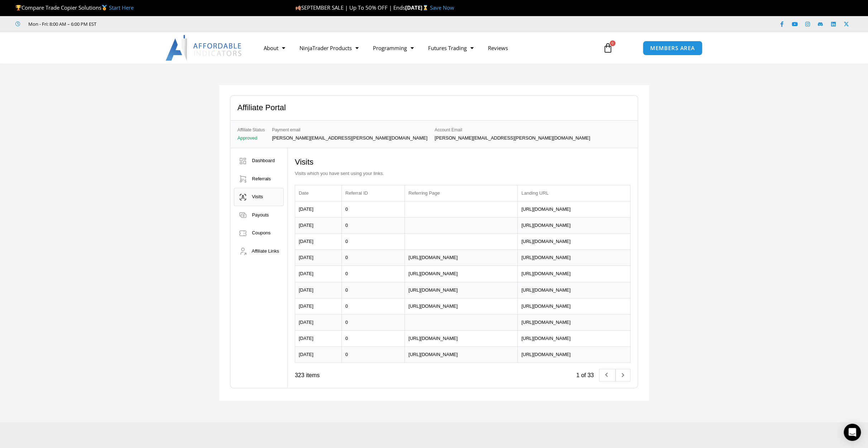 The width and height of the screenshot is (868, 448). Describe the element at coordinates (259, 215) in the screenshot. I see `a: Payouts` at that location.